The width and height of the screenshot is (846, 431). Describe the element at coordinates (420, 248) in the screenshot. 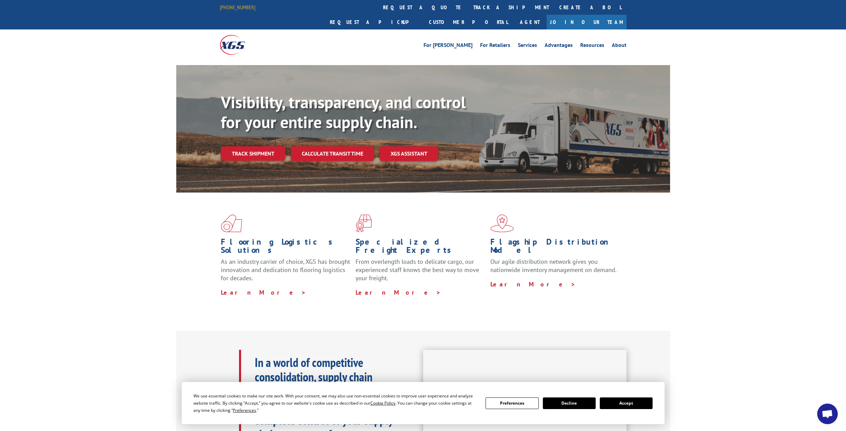

I see `h1: Specialized Freight Experts` at that location.